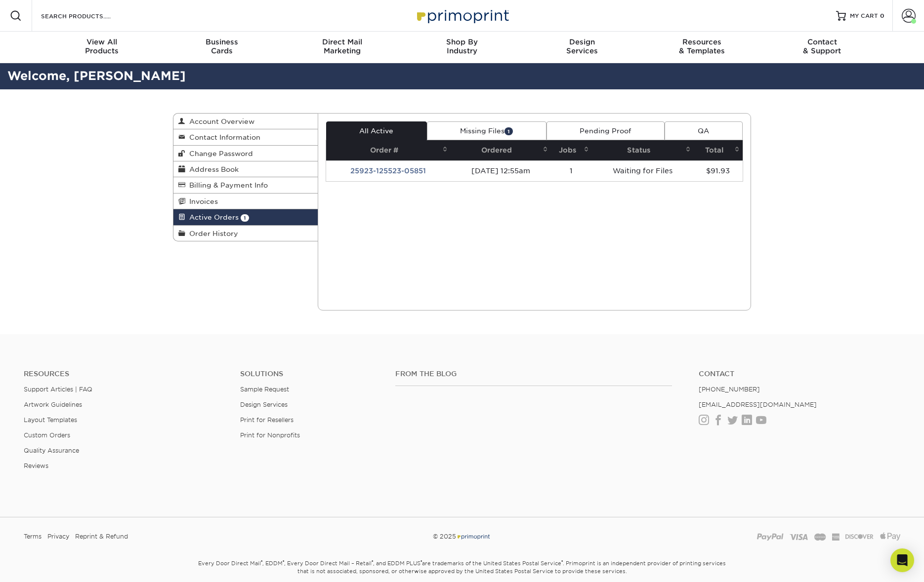 This screenshot has width=924, height=582. What do you see at coordinates (799, 373) in the screenshot?
I see `h4: Contact` at bounding box center [799, 373].